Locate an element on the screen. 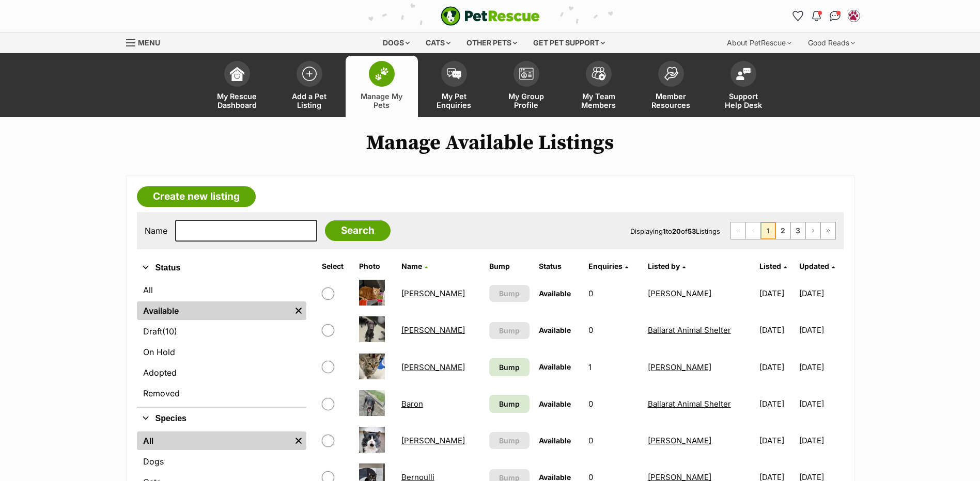  a: Page 2 is located at coordinates (783, 231).